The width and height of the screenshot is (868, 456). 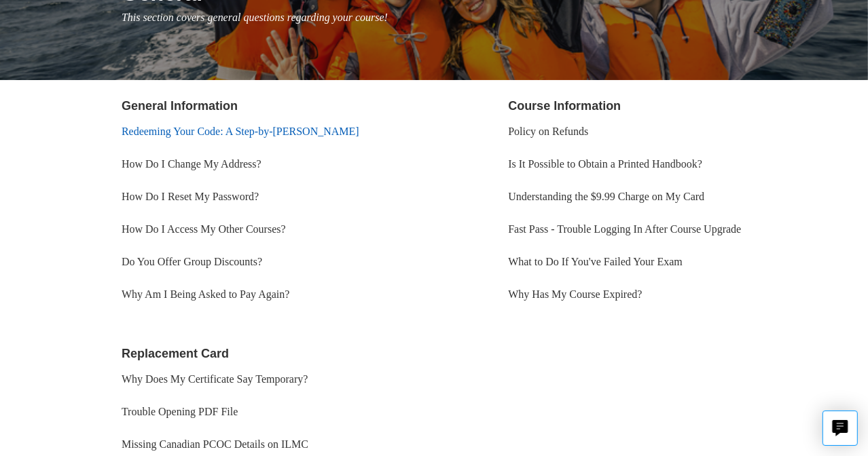 What do you see at coordinates (472, 18) in the screenshot?
I see `p: This section covers general questions regarding your course!` at bounding box center [472, 18].